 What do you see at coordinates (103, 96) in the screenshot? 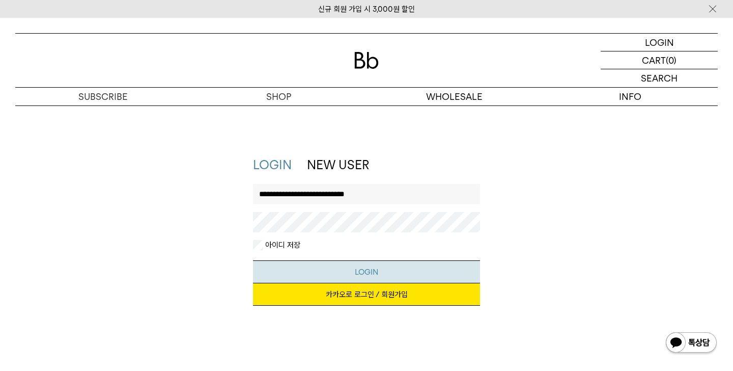
I see `p: SUBSCRIBE` at bounding box center [103, 96].